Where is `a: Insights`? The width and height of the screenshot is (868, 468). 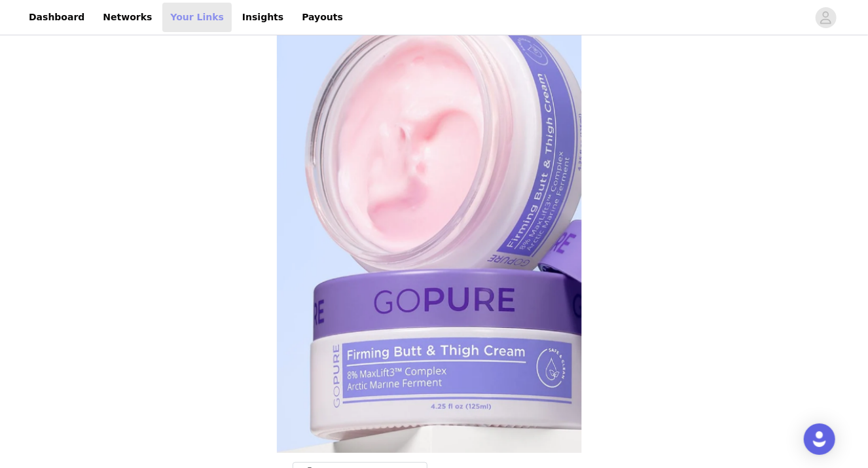 a: Insights is located at coordinates (263, 17).